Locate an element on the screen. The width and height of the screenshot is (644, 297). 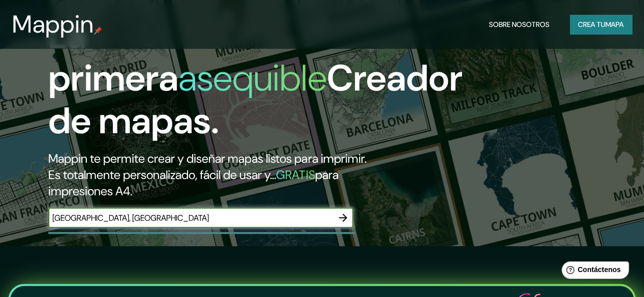
font: Crea tu is located at coordinates (592, 24).